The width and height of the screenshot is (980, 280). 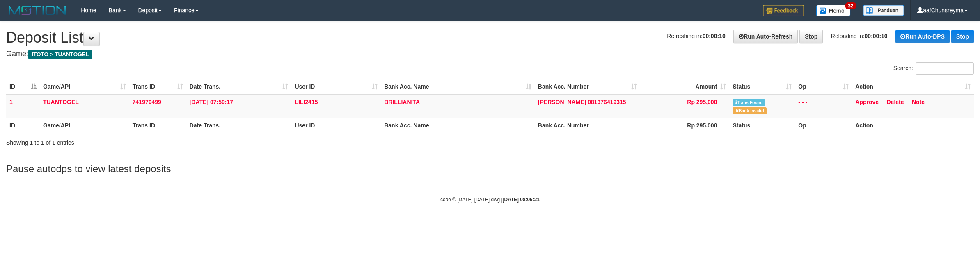 What do you see at coordinates (37, 10) in the screenshot?
I see `img: MOTION_logo.png` at bounding box center [37, 10].